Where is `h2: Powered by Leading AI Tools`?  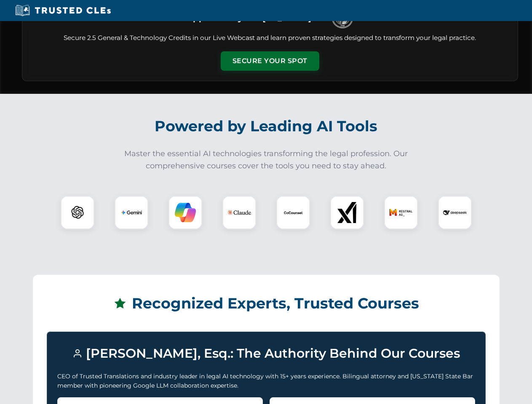 h2: Powered by Leading AI Tools is located at coordinates (266, 127).